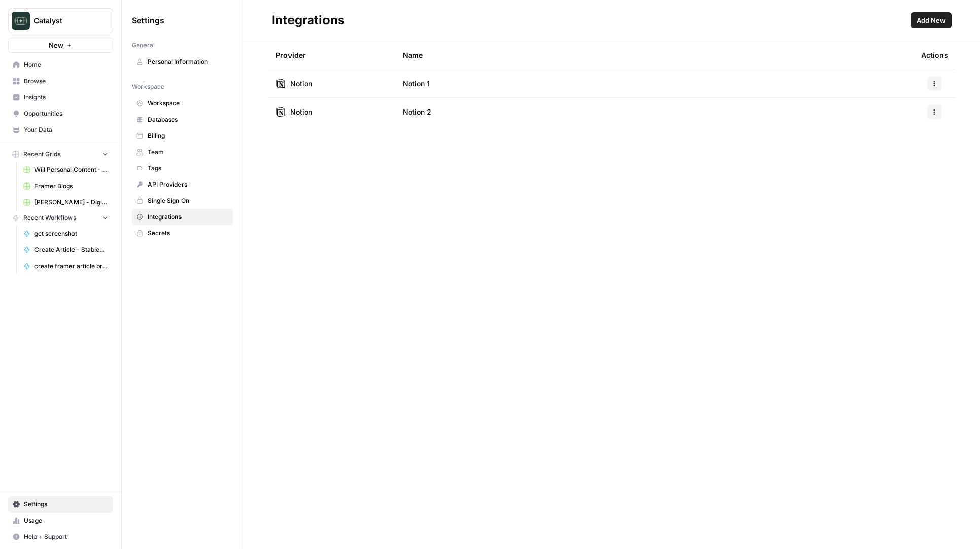  What do you see at coordinates (187, 234) in the screenshot?
I see `span: Secrets` at bounding box center [187, 234].